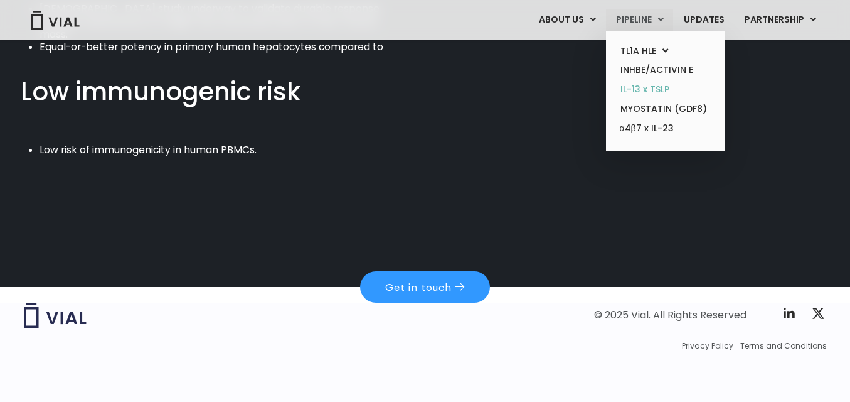 Image resolution: width=850 pixels, height=402 pixels. Describe the element at coordinates (218, 150) in the screenshot. I see `li: Low risk of immunogenicity in human PBMCs.` at that location.